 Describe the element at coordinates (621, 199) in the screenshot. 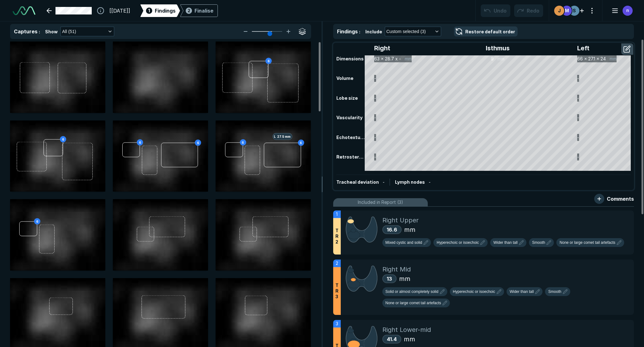

I see `span: Comments` at that location.